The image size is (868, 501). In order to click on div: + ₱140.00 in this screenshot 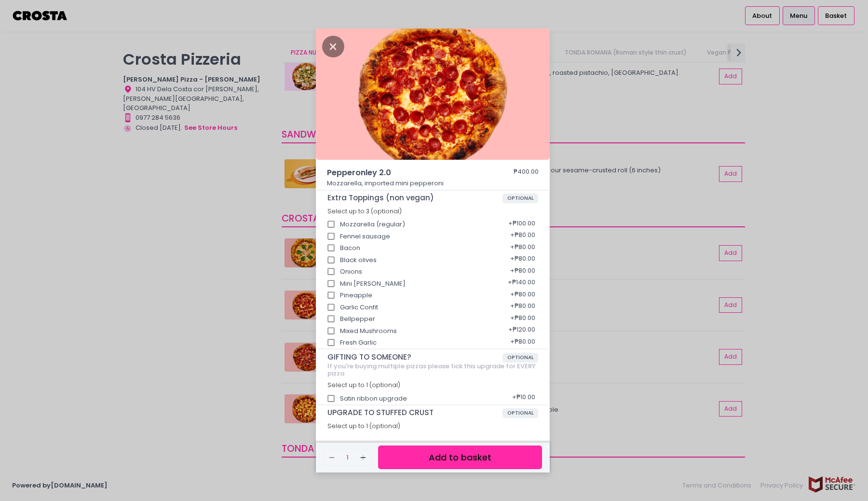, I will do `click(521, 284)`.